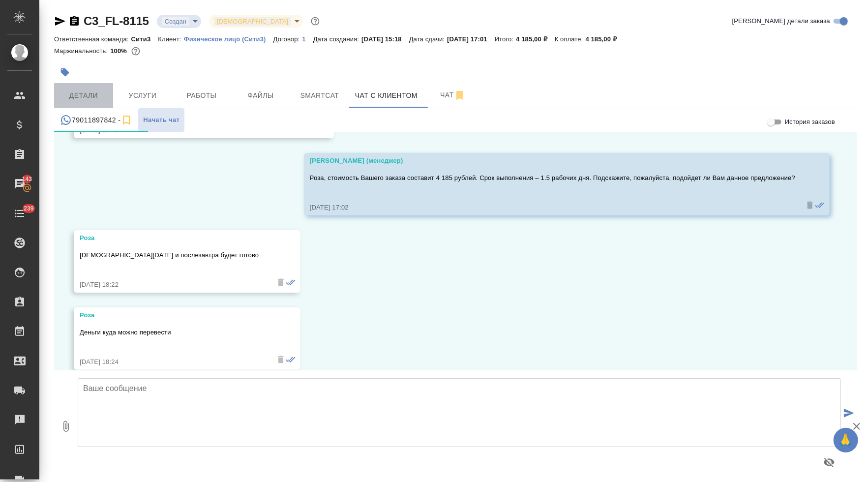  What do you see at coordinates (176, 21) in the screenshot?
I see `button: Создан` at bounding box center [176, 21].